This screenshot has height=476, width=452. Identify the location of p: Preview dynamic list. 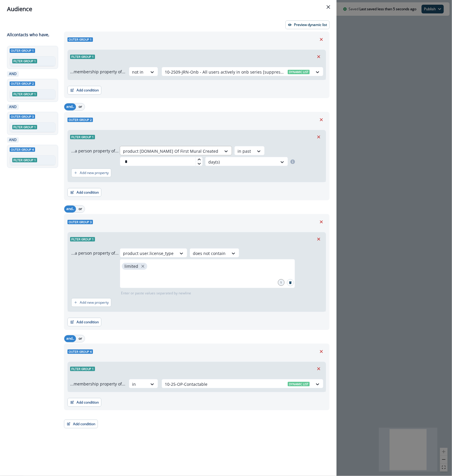
(311, 25).